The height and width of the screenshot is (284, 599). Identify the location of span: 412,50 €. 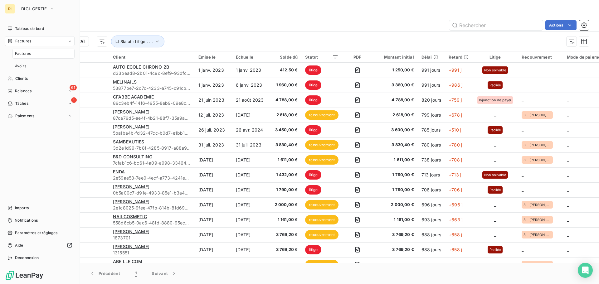
(286, 70).